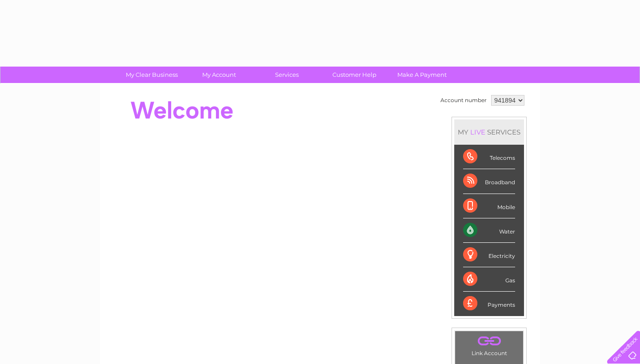  I want to click on div: Mobile, so click(489, 206).